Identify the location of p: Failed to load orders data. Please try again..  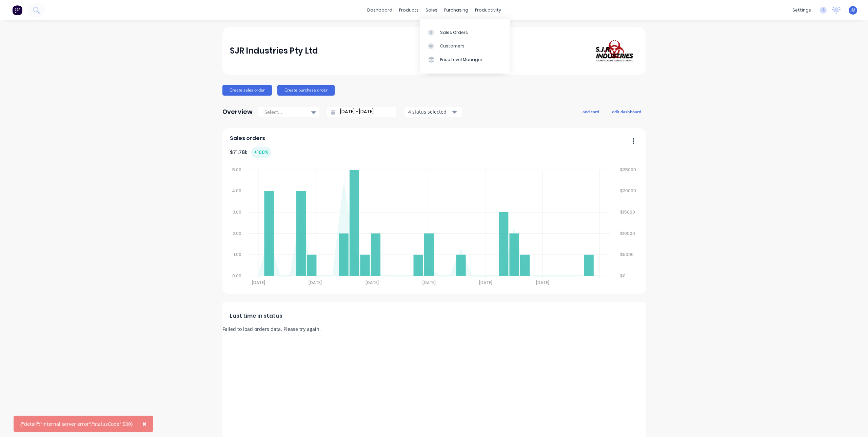
(434, 329).